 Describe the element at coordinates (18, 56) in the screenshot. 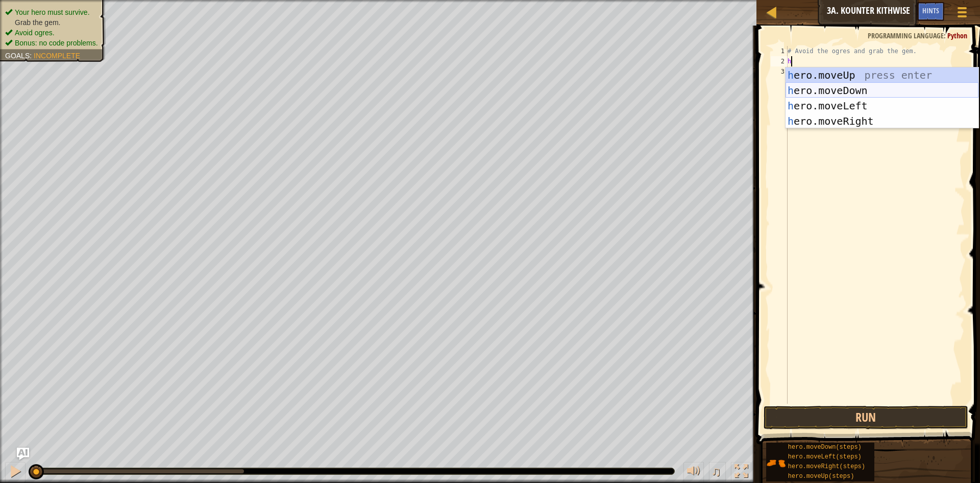

I see `span: Goals` at that location.